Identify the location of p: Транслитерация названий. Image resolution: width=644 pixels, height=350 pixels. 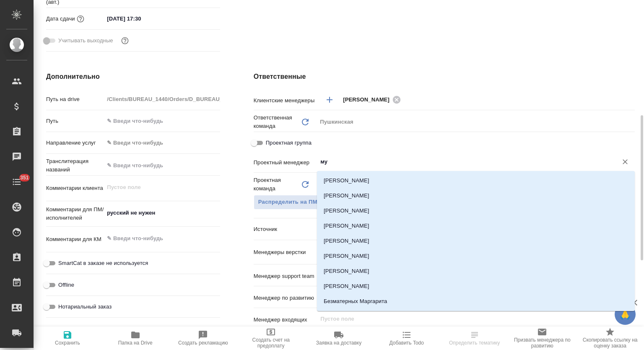
(75, 165).